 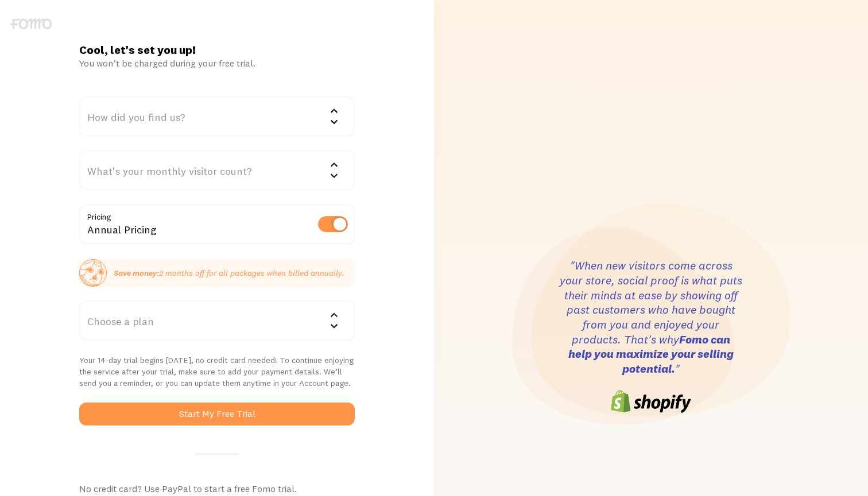 What do you see at coordinates (217, 63) in the screenshot?
I see `div: You won’t be charged during your free trial.` at bounding box center [217, 63].